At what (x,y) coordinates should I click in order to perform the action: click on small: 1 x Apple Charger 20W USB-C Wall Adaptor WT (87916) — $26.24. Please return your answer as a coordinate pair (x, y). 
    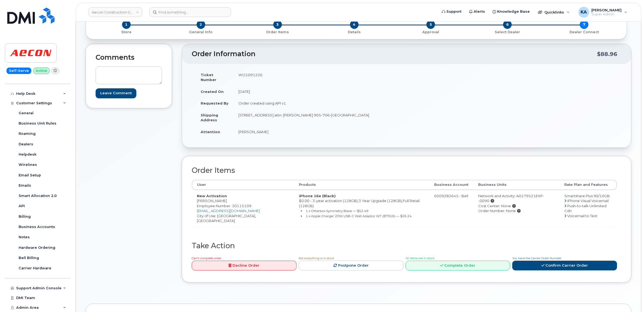
    Looking at the image, I should click on (358, 216).